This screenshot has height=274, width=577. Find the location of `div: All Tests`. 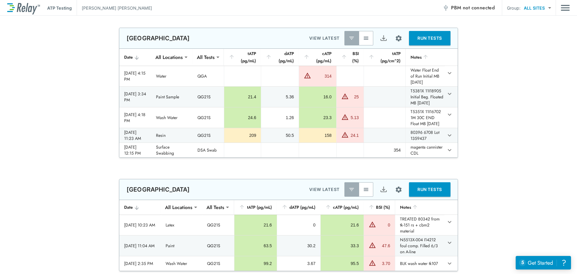

div: All Tests is located at coordinates (206, 57).